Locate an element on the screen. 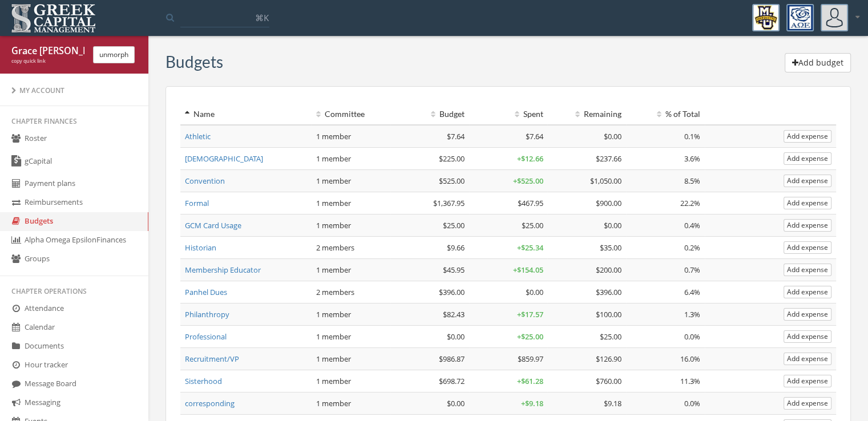  span: $237.66 is located at coordinates (608, 159).